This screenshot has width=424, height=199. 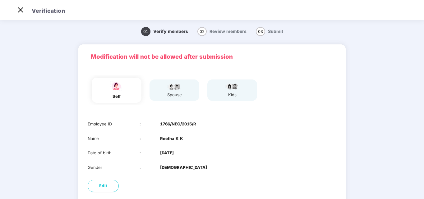 I want to click on span: Verify members, so click(x=171, y=31).